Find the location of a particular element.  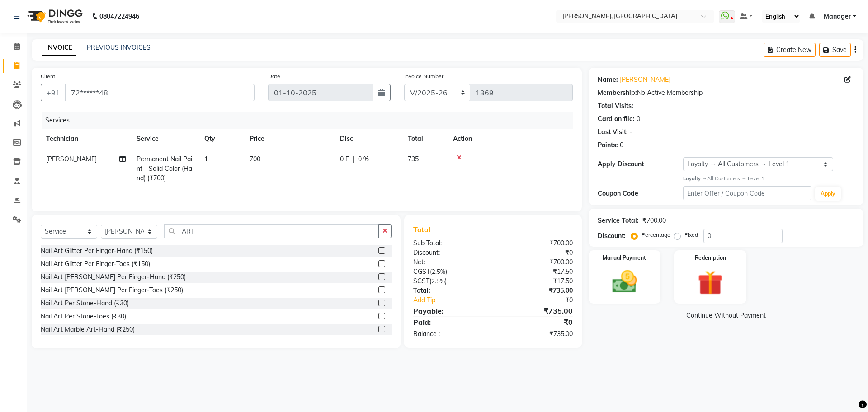

input: Enter Offer / Coupon Code is located at coordinates (747, 193).